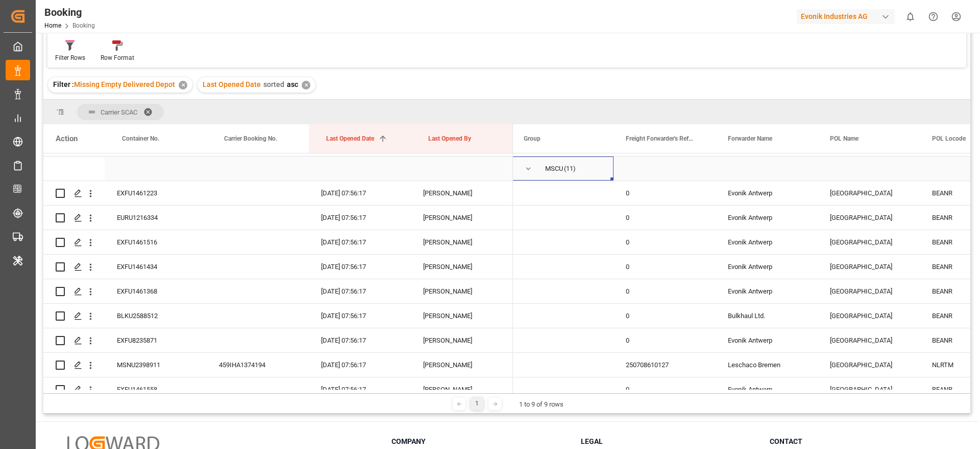 Image resolution: width=980 pixels, height=449 pixels. Describe the element at coordinates (767, 315) in the screenshot. I see `div: Bulkhaul Ltd.` at that location.